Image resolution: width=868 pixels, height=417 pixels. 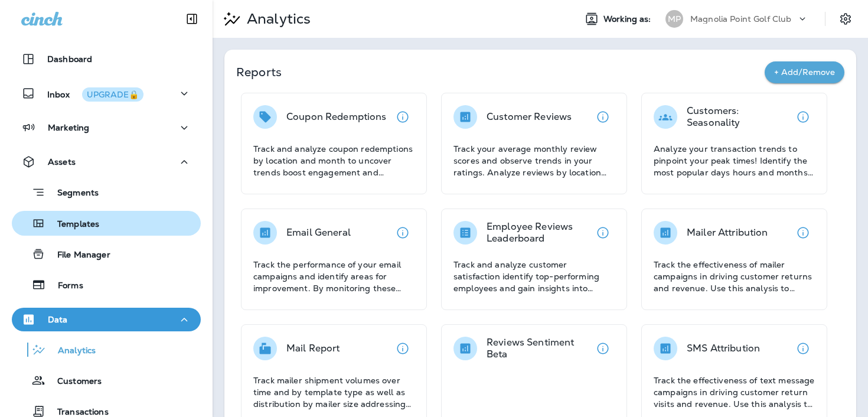 I want to click on button: Data, so click(x=106, y=320).